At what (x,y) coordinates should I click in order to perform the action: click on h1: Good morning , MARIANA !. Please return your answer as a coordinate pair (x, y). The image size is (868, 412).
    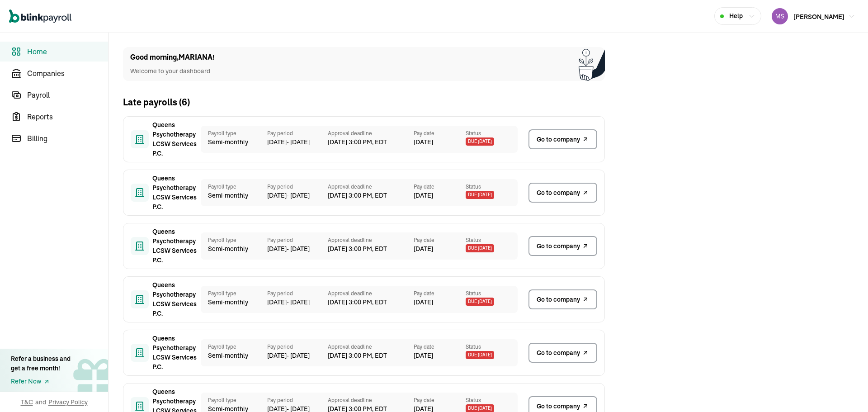
    Looking at the image, I should click on (172, 57).